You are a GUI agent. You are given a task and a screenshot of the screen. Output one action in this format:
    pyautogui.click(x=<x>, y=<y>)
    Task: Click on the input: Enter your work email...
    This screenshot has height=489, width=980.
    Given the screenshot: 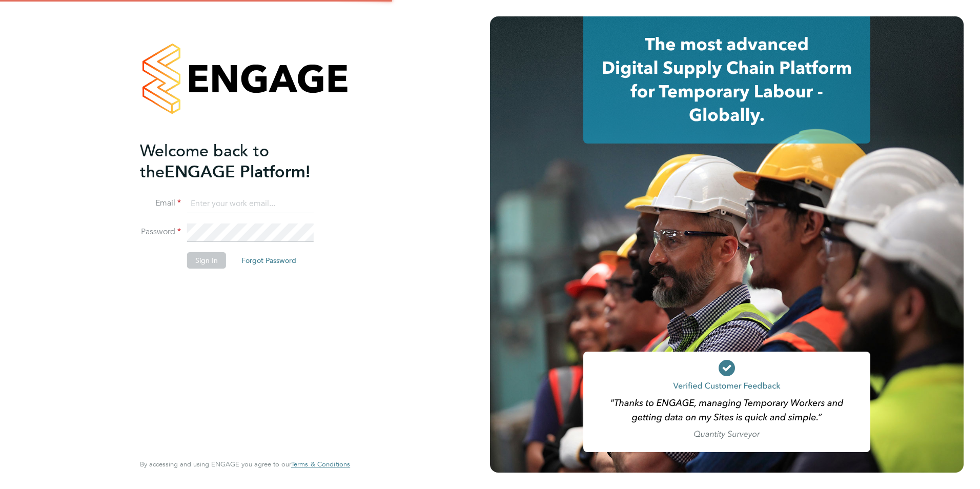 What is the action you would take?
    pyautogui.click(x=250, y=204)
    